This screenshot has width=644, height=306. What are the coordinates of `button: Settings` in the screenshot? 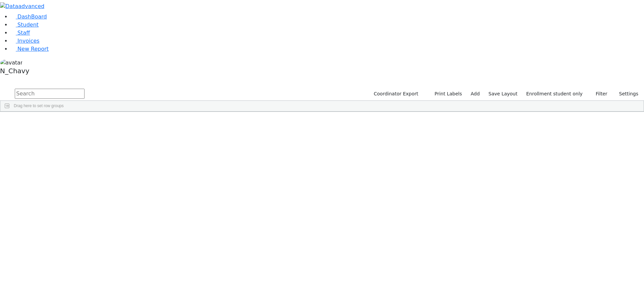 It's located at (626, 94).